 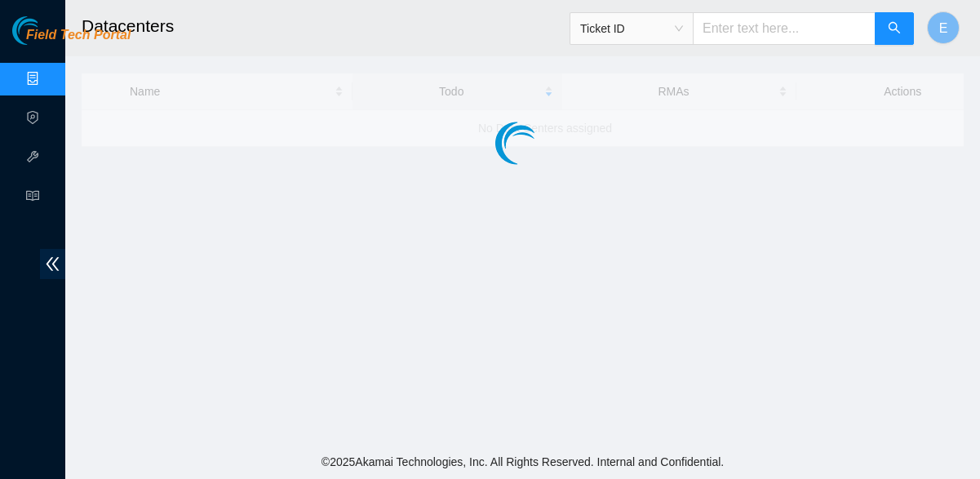 What do you see at coordinates (632, 28) in the screenshot?
I see `span: Ticket ID` at bounding box center [632, 28].